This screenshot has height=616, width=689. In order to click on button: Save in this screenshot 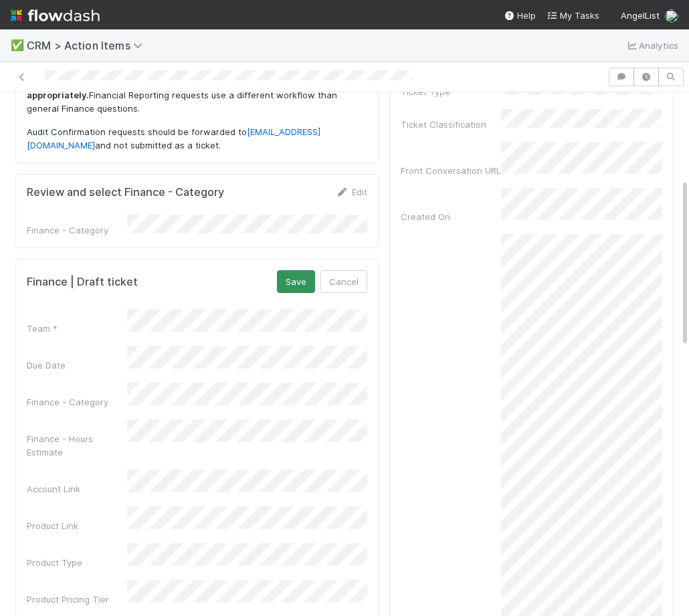, I will do `click(296, 282)`.